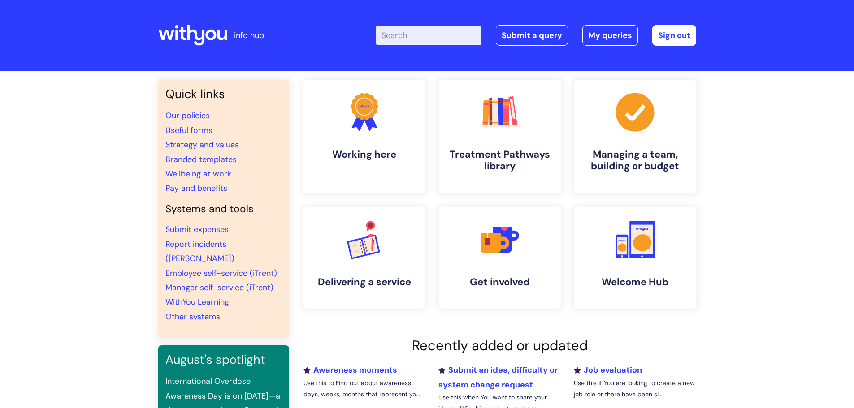  What do you see at coordinates (187, 116) in the screenshot?
I see `a: Our policies` at bounding box center [187, 116].